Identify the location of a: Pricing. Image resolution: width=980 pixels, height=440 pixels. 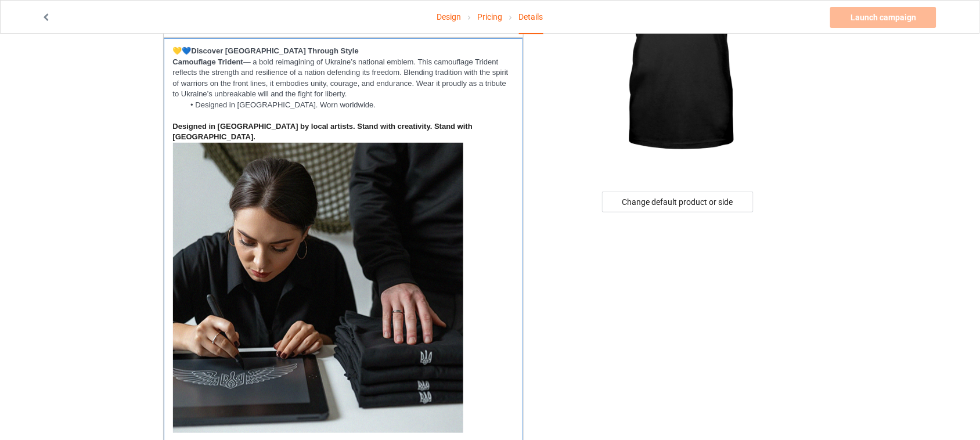
(489, 17).